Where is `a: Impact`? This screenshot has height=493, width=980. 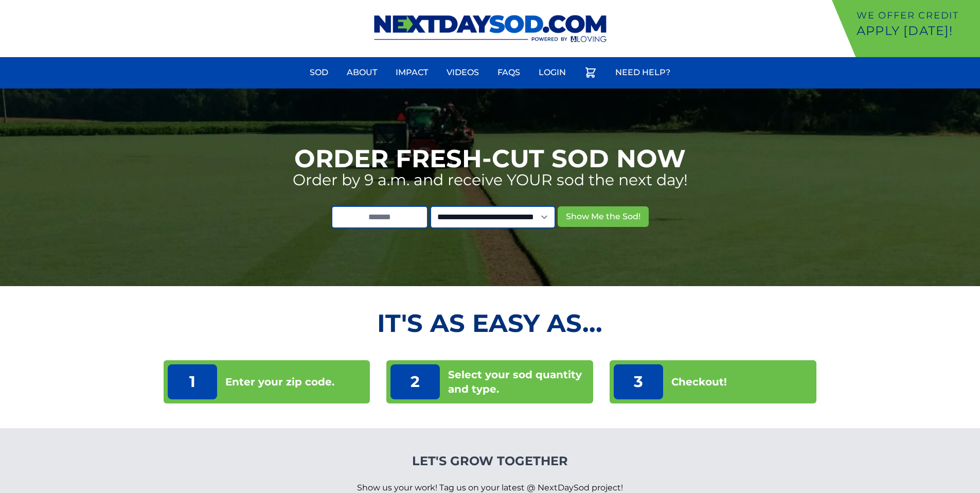
a: Impact is located at coordinates (411, 72).